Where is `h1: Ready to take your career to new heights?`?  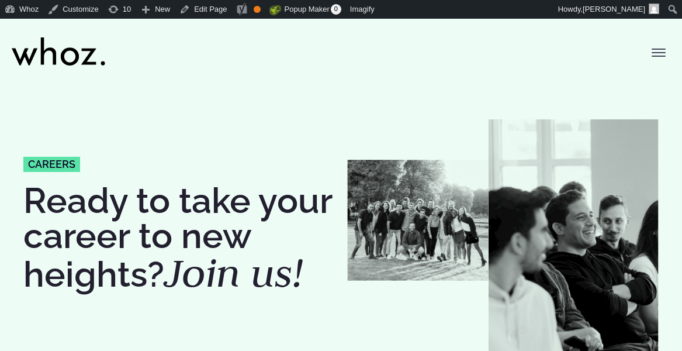 h1: Ready to take your career to new heights? is located at coordinates (180, 238).